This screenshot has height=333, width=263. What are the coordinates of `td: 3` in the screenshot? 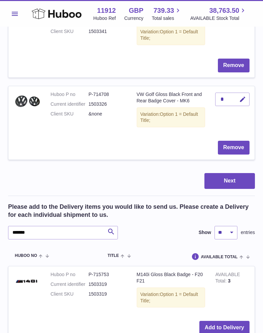 It's located at (232, 291).